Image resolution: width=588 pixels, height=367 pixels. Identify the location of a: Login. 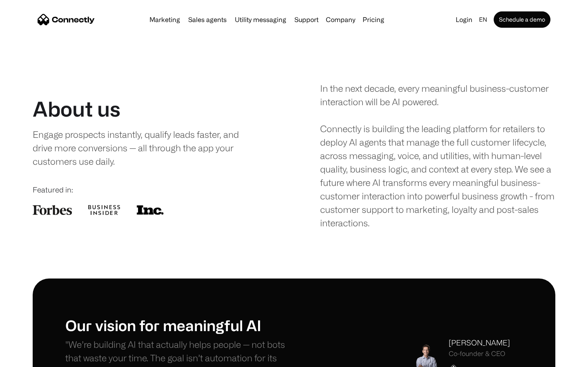
(464, 19).